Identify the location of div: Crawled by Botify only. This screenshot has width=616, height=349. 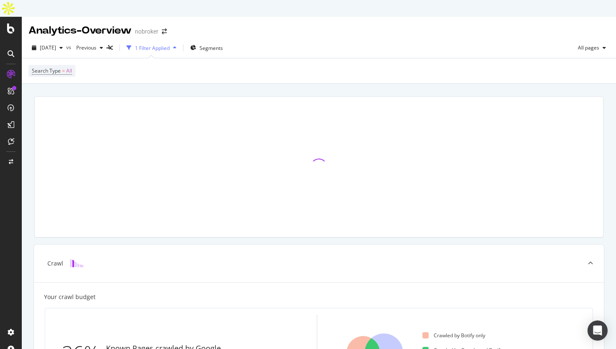
(454, 335).